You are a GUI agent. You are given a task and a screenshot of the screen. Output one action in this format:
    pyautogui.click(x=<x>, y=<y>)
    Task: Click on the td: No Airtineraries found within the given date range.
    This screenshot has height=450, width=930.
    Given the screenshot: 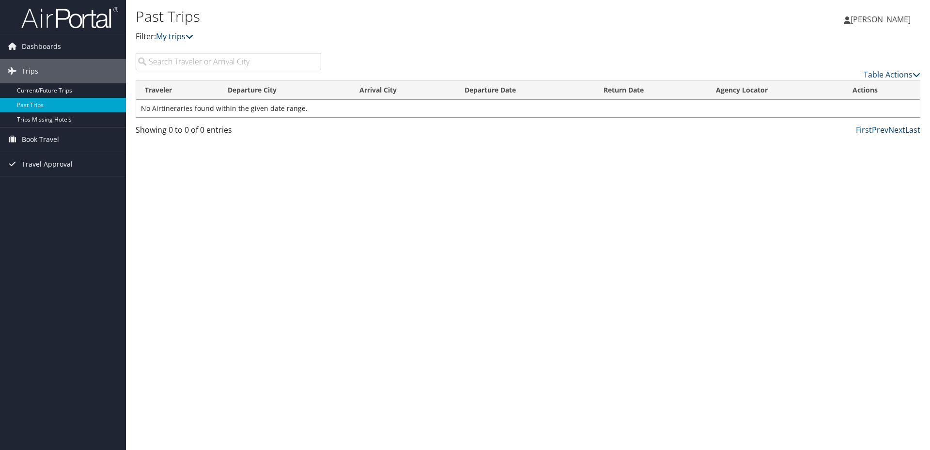 What is the action you would take?
    pyautogui.click(x=528, y=109)
    